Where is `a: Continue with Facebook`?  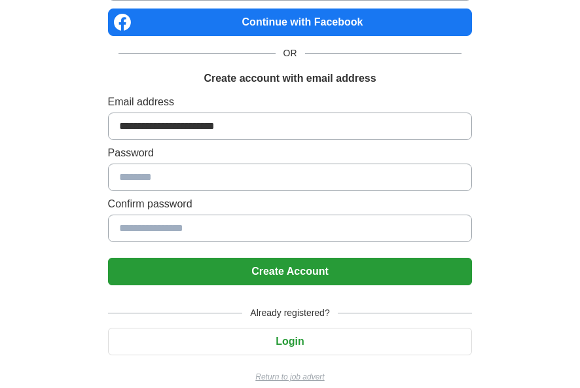 a: Continue with Facebook is located at coordinates (290, 22).